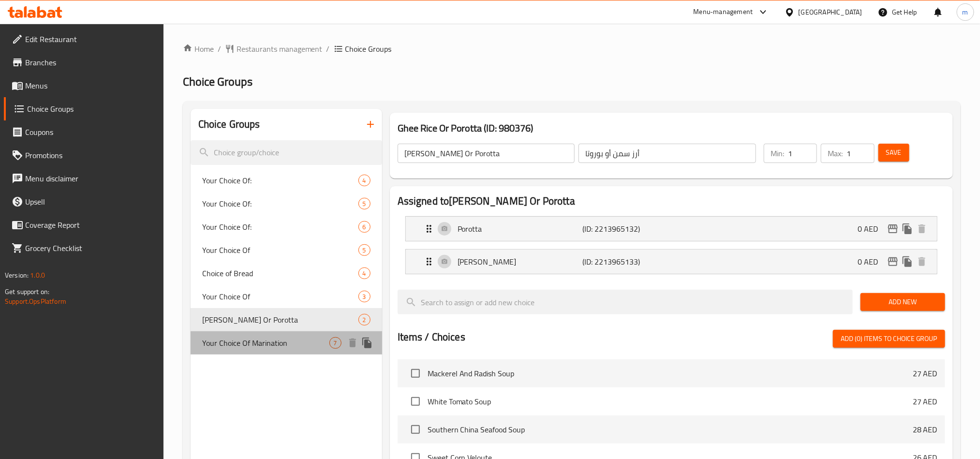 The image size is (980, 459). What do you see at coordinates (90, 179) in the screenshot?
I see `span: Menu disclaimer` at bounding box center [90, 179].